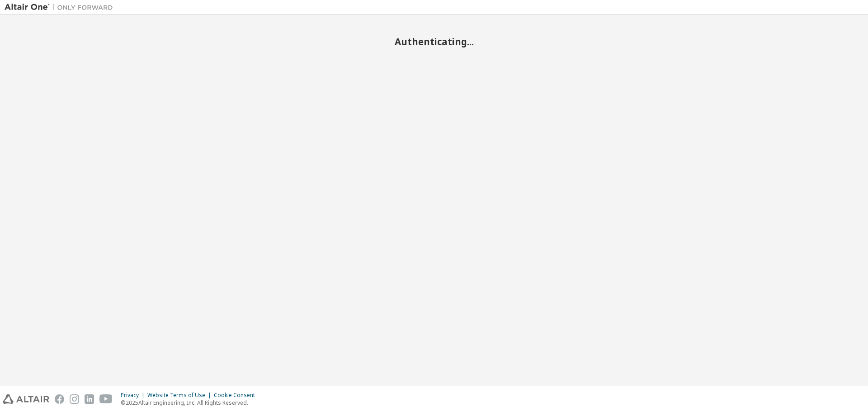 Image resolution: width=868 pixels, height=412 pixels. Describe the element at coordinates (106, 399) in the screenshot. I see `img: youtube.svg` at that location.